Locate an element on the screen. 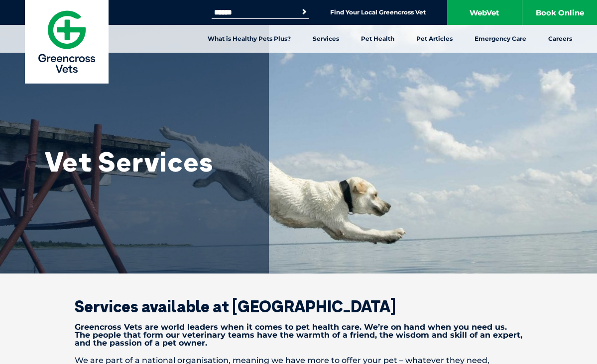 The height and width of the screenshot is (364, 597). h1: Vet Services is located at coordinates (144, 162).